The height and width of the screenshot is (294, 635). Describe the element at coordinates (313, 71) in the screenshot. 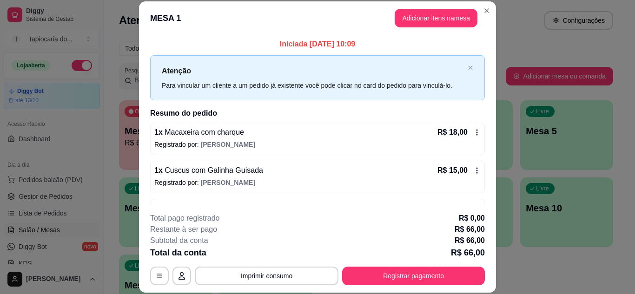

I see `p: Atenção` at that location.